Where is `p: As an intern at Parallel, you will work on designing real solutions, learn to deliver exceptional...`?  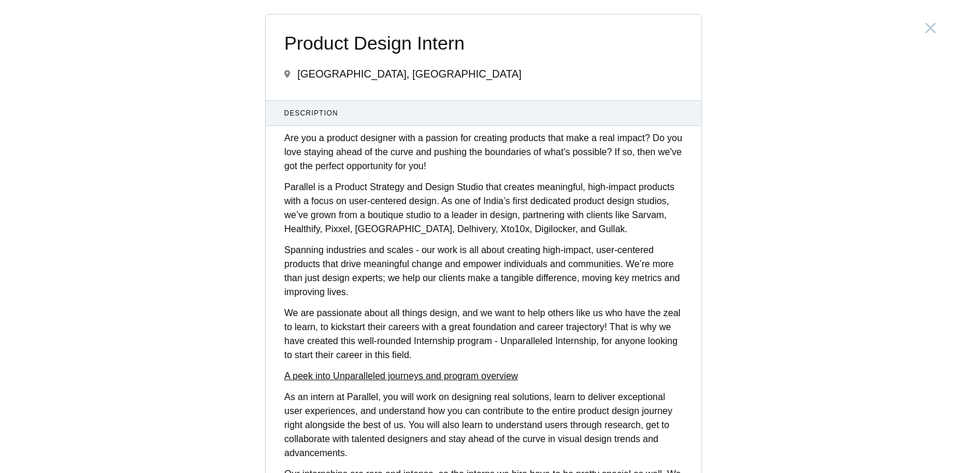 p: As an intern at Parallel, you will work on designing real solutions, learn to deliver exceptional... is located at coordinates (484, 425).